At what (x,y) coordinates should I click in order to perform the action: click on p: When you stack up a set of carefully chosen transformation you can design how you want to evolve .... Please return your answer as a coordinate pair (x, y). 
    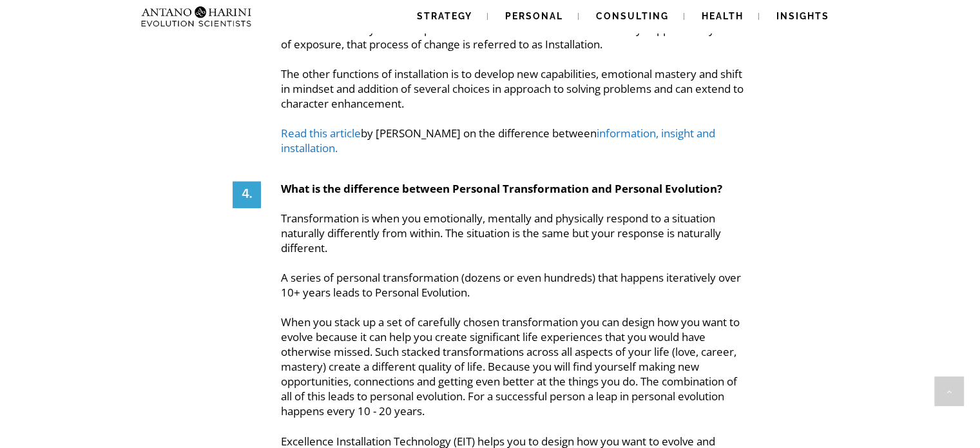
    Looking at the image, I should click on (514, 366).